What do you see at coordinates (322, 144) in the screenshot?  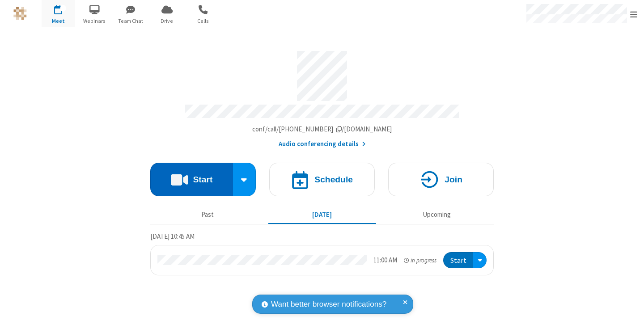 I see `button: Audio conferencing details` at bounding box center [322, 144].